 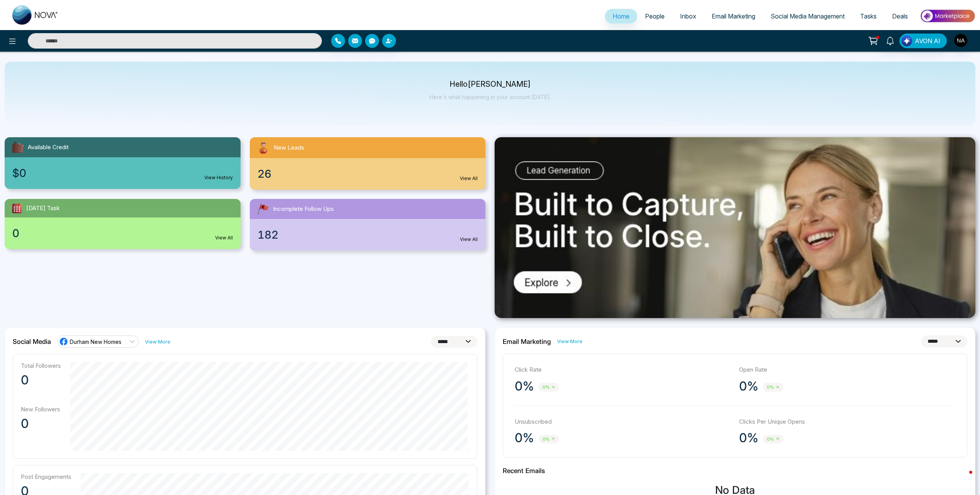 I want to click on a: Incomplete Follow Ups182View All, so click(x=368, y=224).